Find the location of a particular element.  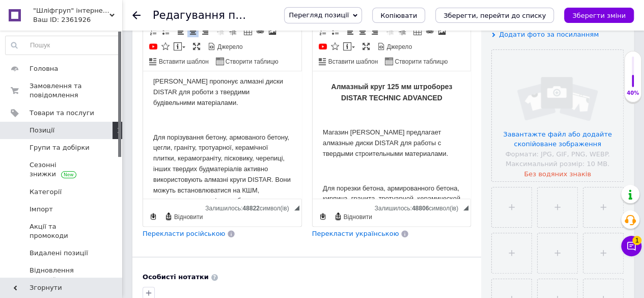

div: 40% Якість заповнення is located at coordinates (633, 77).